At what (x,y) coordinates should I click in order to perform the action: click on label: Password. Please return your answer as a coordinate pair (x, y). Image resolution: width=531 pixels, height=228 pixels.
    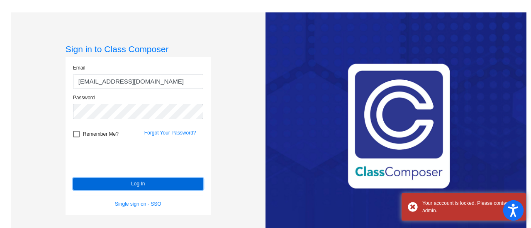
    Looking at the image, I should click on (84, 98).